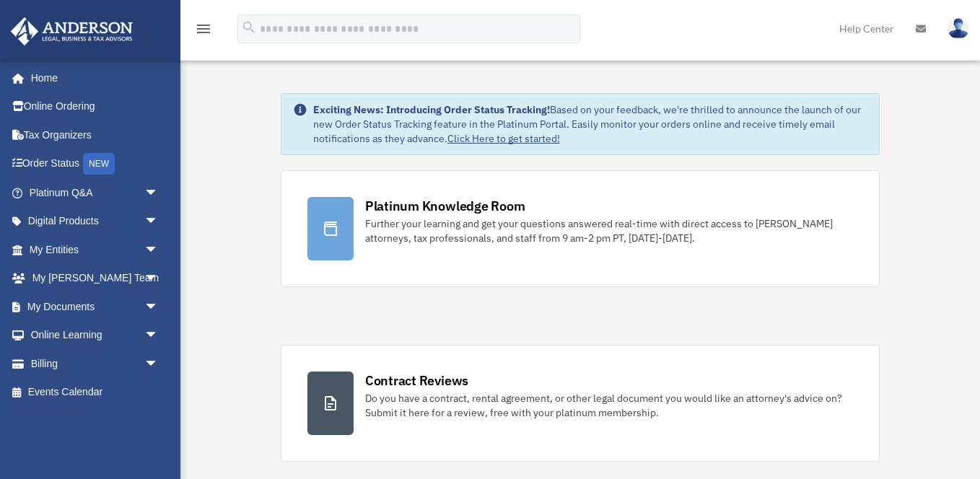  I want to click on i: menu, so click(203, 29).